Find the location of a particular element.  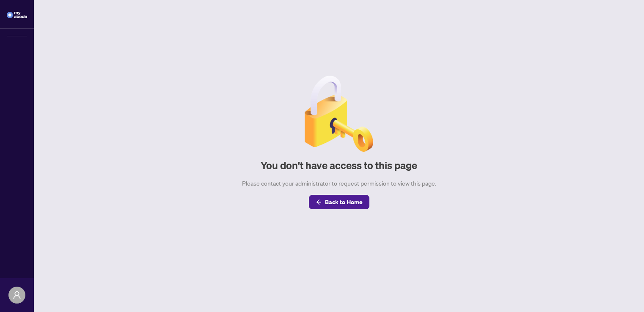

span: user is located at coordinates (17, 295).